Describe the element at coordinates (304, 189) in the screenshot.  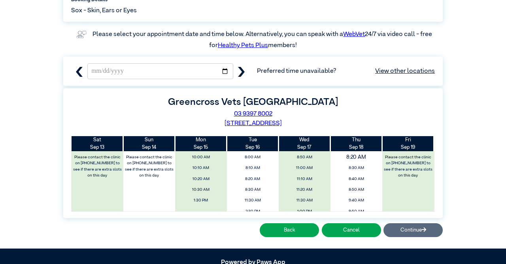
I see `span: 11:20 AM` at that location.